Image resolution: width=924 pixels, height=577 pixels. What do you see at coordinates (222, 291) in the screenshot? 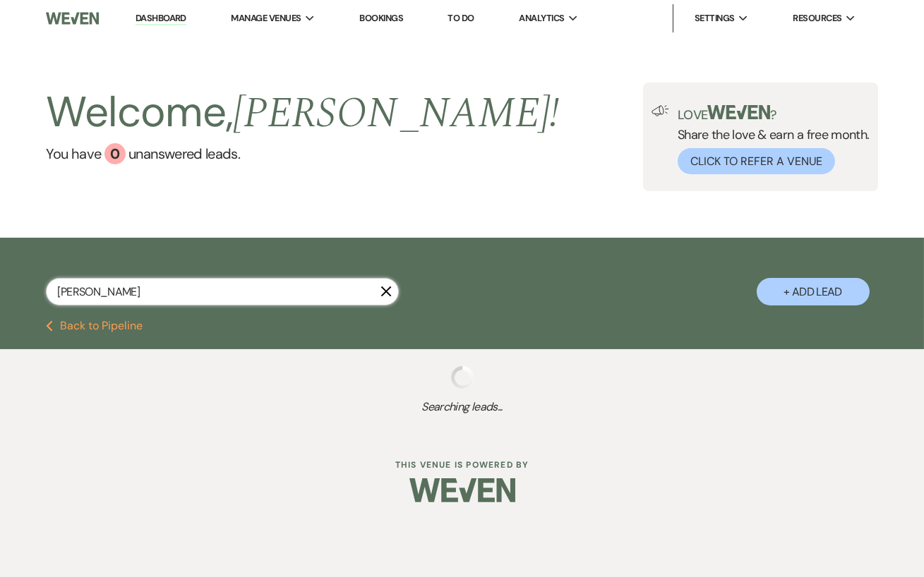
I see `input: Search by name, event date, email address or phone number` at bounding box center [222, 291].